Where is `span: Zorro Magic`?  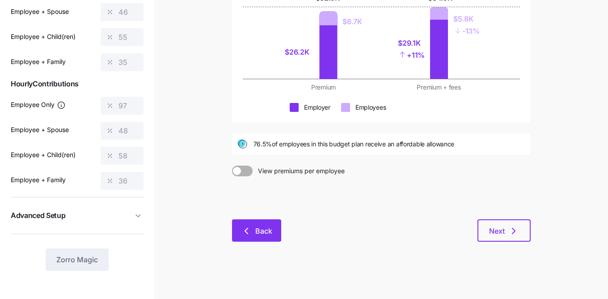
span: Zorro Magic is located at coordinates (77, 259).